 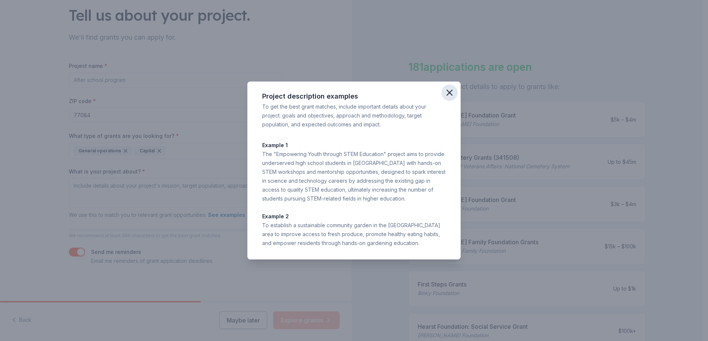 What do you see at coordinates (354, 216) in the screenshot?
I see `p: Example 2` at bounding box center [354, 216].